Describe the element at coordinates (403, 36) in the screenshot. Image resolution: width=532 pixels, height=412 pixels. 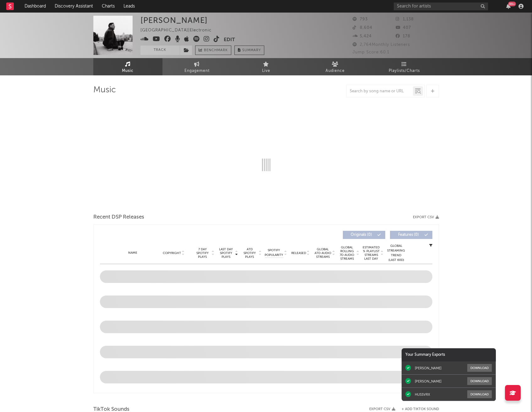
I see `span: 178` at that location.